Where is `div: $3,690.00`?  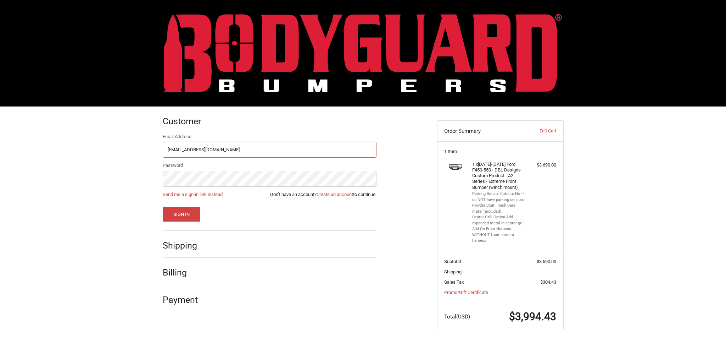 div: $3,690.00 is located at coordinates (542, 165).